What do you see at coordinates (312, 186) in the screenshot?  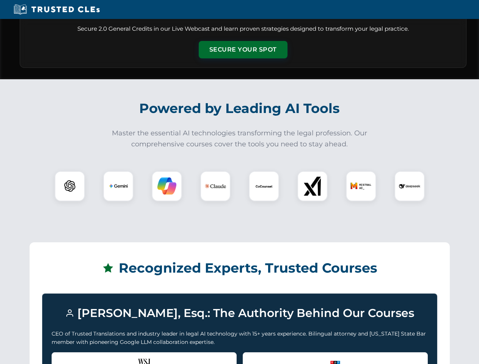 I see `img: xAI Logo` at bounding box center [312, 186].